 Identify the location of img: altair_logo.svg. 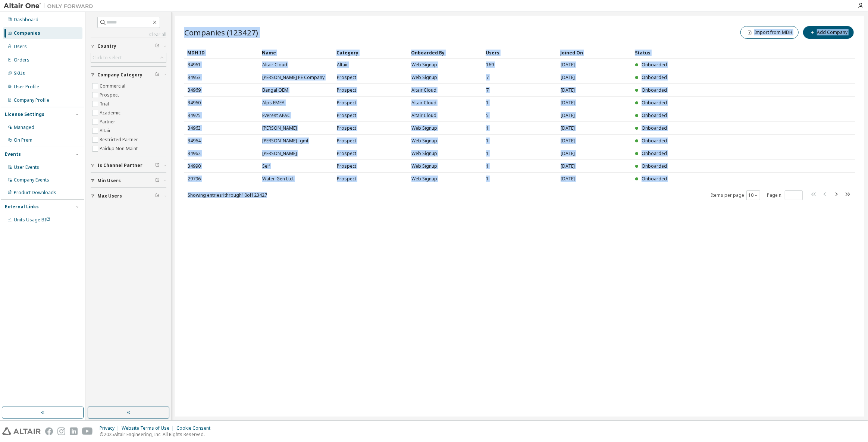
(21, 431).